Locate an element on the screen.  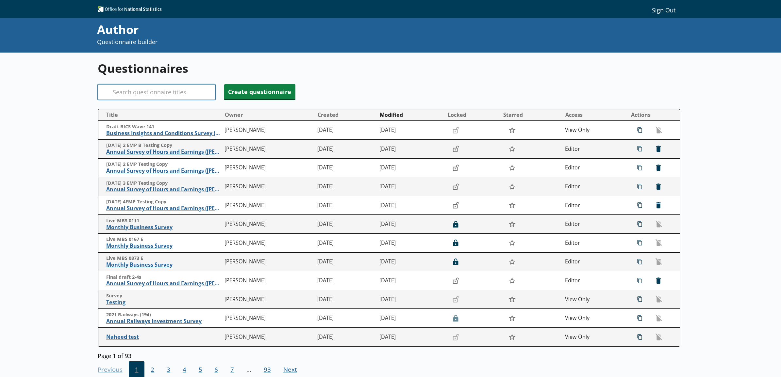
button: Locked is located at coordinates (472, 115).